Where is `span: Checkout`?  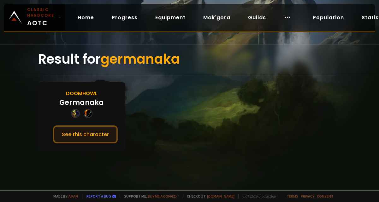
span: Checkout is located at coordinates (209, 196).